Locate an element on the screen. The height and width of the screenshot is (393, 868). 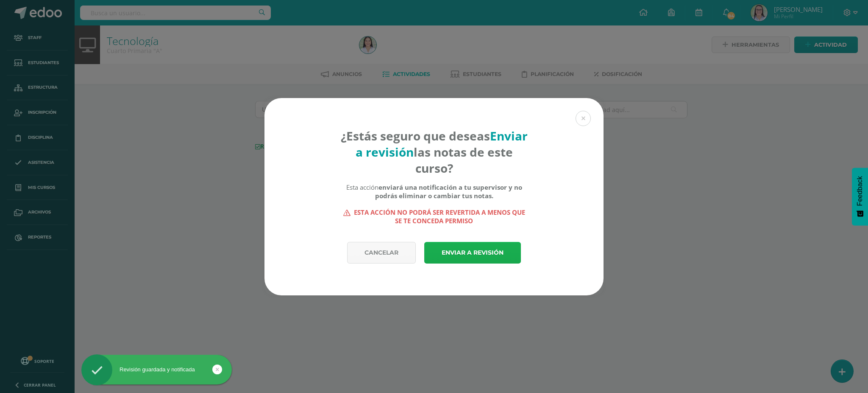
div: Esta acción is located at coordinates (434, 191).